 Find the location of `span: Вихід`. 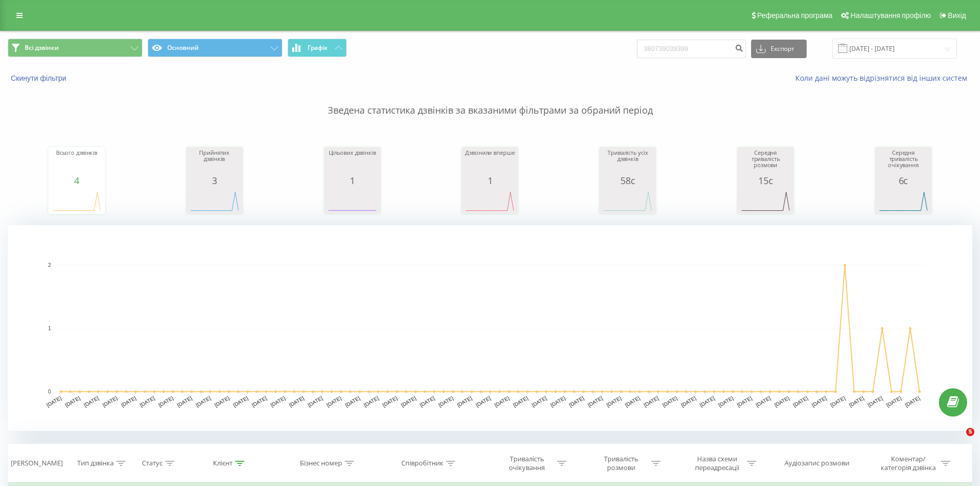

span: Вихід is located at coordinates (957, 15).